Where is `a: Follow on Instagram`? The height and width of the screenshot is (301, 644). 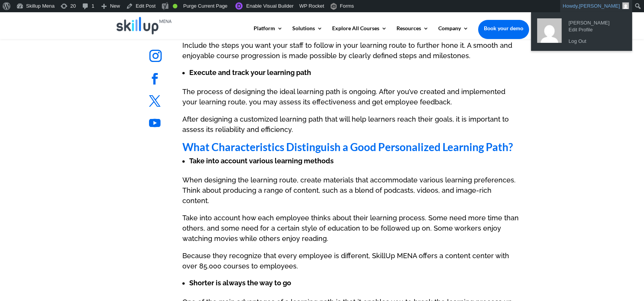 a: Follow on Instagram is located at coordinates (155, 56).